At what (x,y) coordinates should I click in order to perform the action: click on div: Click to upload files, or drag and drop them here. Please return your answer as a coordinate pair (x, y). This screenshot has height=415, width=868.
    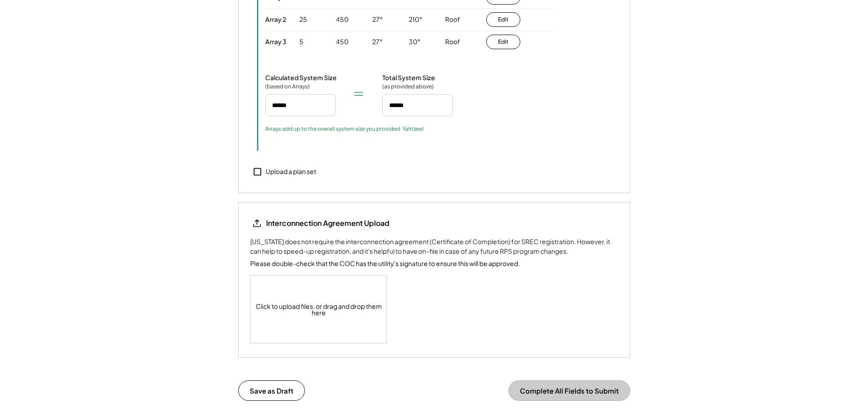
    Looking at the image, I should click on (319, 309).